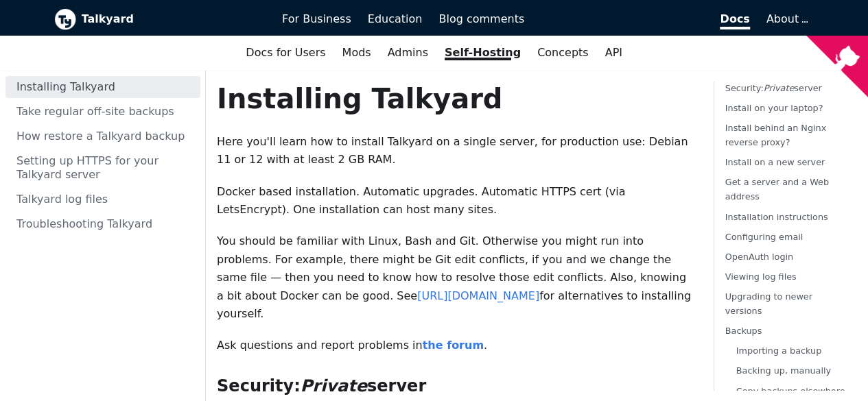 The image size is (868, 401). I want to click on span: Docs, so click(734, 20).